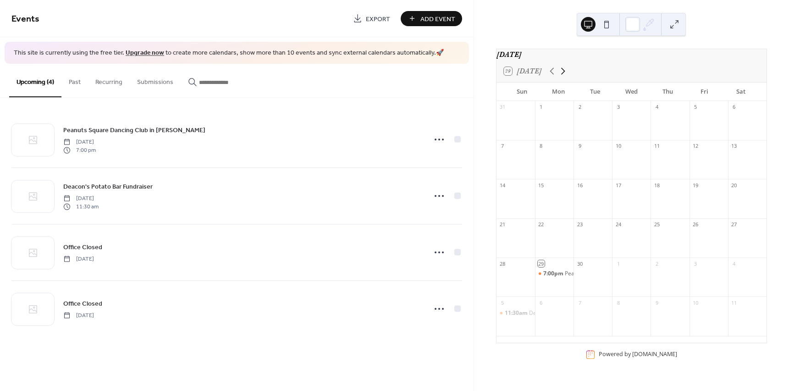 The image size is (789, 391). Describe the element at coordinates (579, 185) in the screenshot. I see `div: 16` at that location.